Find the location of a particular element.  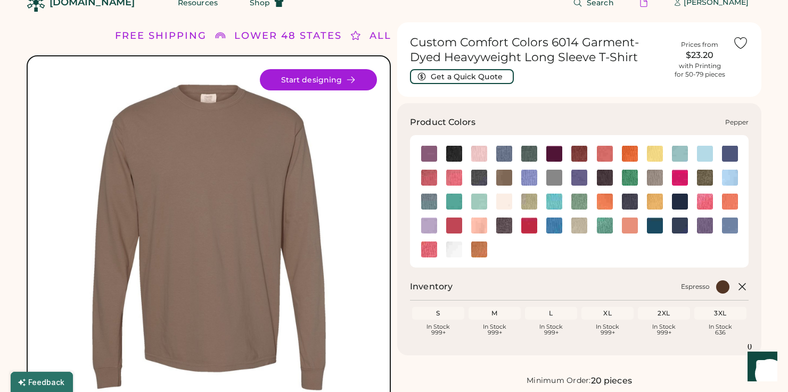

img: Ice Blue Swatch Image is located at coordinates (429, 202).